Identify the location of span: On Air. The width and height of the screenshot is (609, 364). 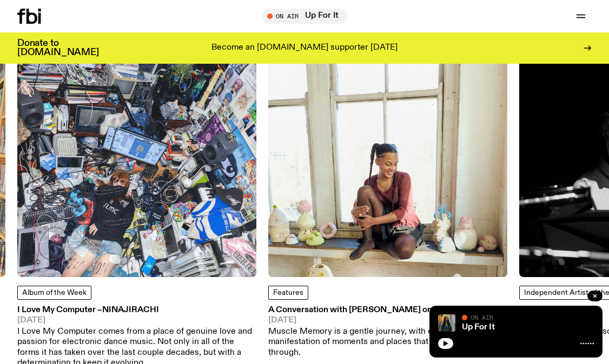
(482, 317).